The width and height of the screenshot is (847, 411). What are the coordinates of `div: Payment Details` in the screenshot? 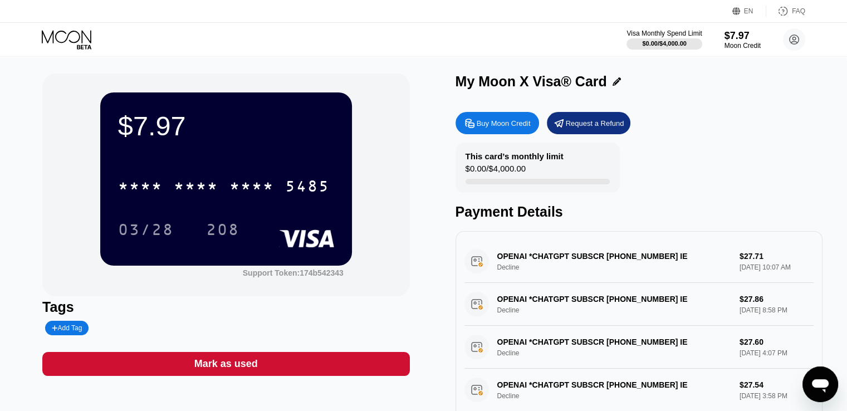 It's located at (639, 212).